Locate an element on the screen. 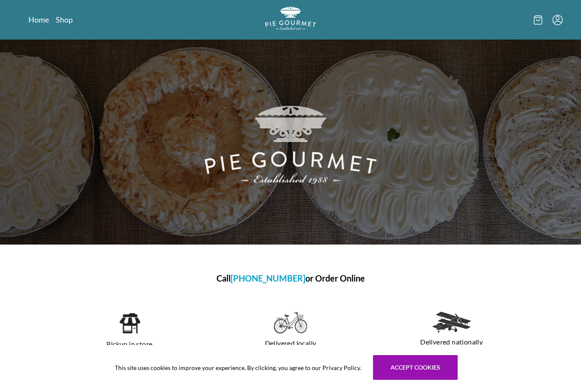  img: pickup in store is located at coordinates (129, 323).